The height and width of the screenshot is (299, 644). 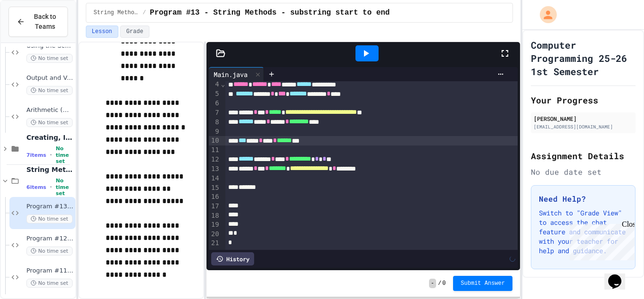 I want to click on div: 16, so click(x=214, y=197).